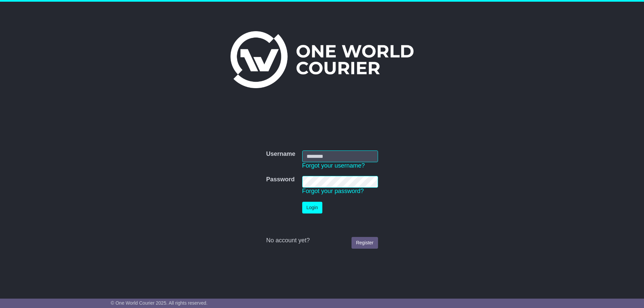 The image size is (644, 308). I want to click on a: Forgot your username?, so click(333, 166).